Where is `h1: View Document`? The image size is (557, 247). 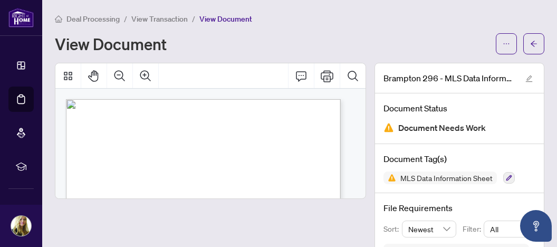 h1: View Document is located at coordinates (111, 44).